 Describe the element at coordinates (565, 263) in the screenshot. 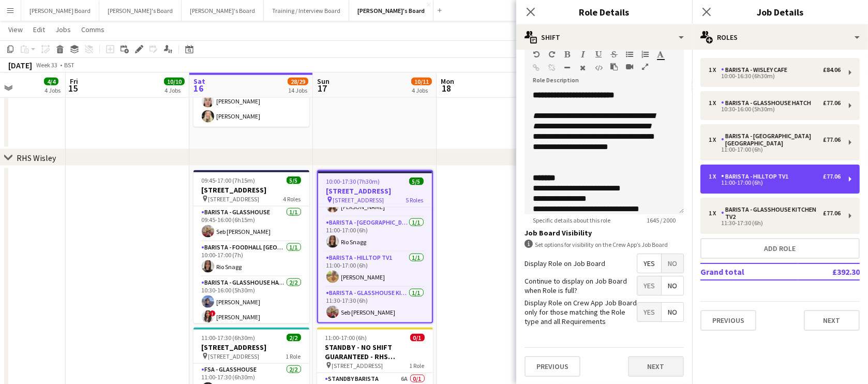

I see `label: Display Role on Job Board` at that location.